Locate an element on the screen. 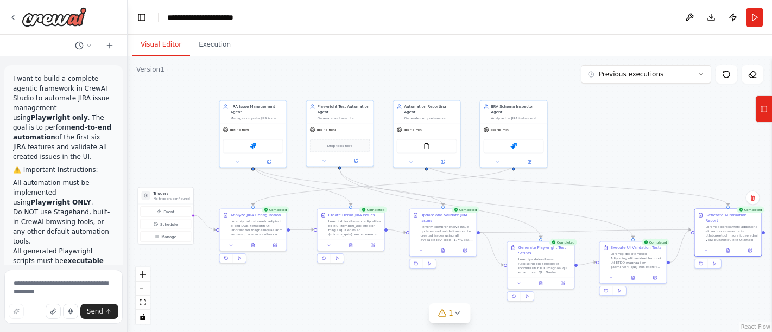 This screenshot has height=332, width=772. div: Generate and execute comprehensive Playwright test scripts to validate all JIRA UI operations in ... is located at coordinates (344, 118).